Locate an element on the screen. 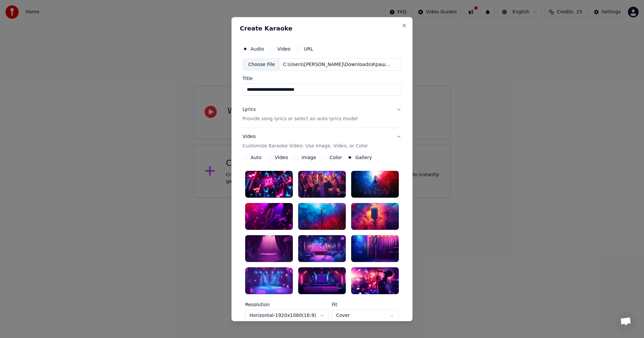 The image size is (644, 338). label: Audio is located at coordinates (257, 49).